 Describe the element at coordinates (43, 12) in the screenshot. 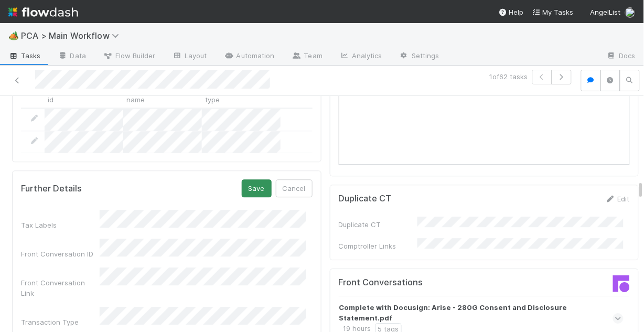

I see `img: logo-inverted-e16ddd16eac7371096b0.svg` at that location.